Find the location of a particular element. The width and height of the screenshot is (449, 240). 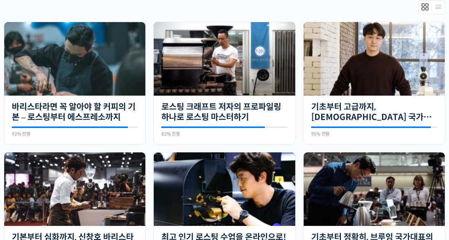

a: 바리스타라면 꼭 알아야 할 커피의 기본 – 로스팅부터 에스프레소까지 is located at coordinates (75, 112).